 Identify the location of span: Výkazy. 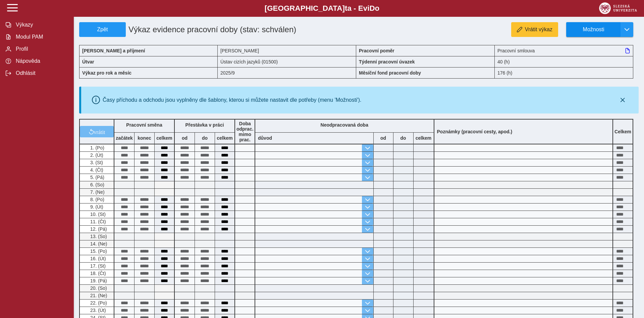
(41, 25).